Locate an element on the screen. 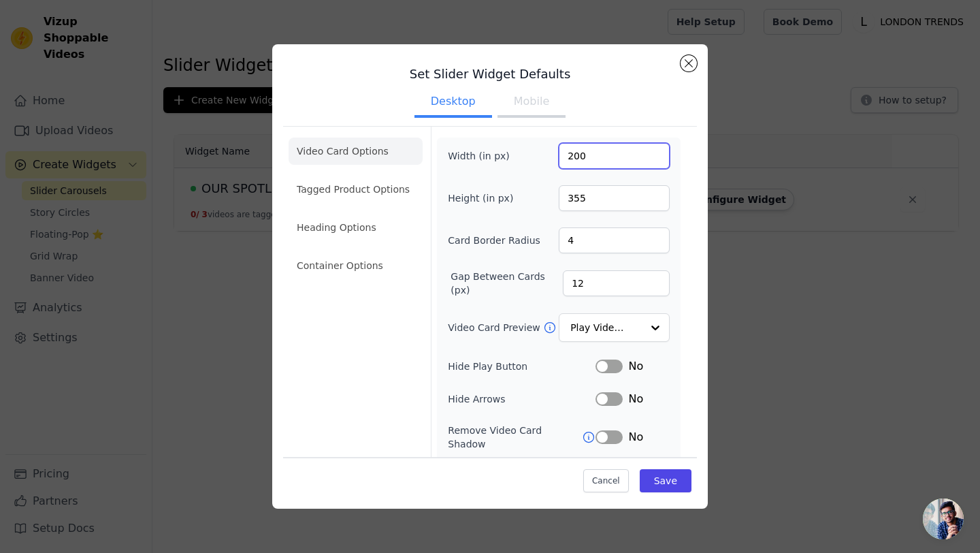 Image resolution: width=980 pixels, height=553 pixels. li: Tagged Product Options is located at coordinates (356, 189).